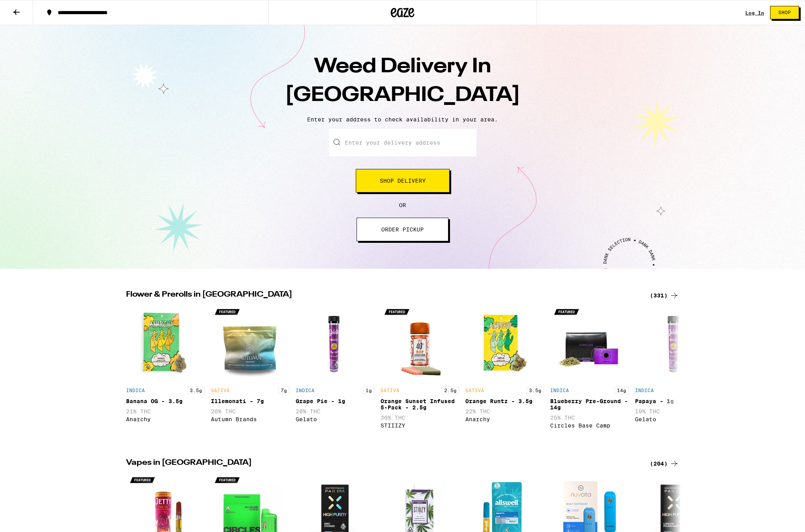 The width and height of the screenshot is (805, 532). Describe the element at coordinates (402, 230) in the screenshot. I see `button: ORDER PICKUP` at that location.